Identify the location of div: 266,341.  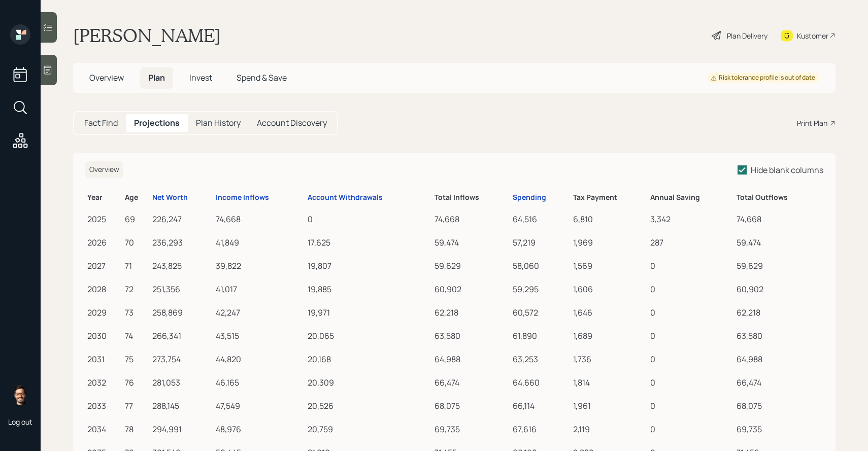
(182, 336).